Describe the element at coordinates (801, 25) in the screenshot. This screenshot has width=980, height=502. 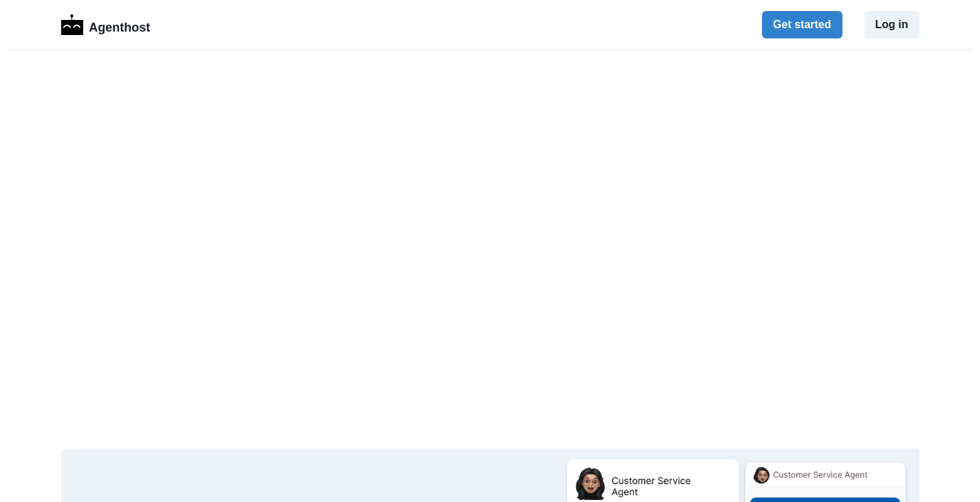
I see `button: Get started` at that location.